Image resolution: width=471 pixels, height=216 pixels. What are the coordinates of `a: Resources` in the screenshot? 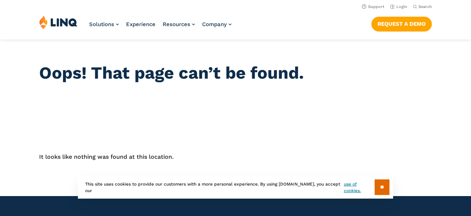 It's located at (179, 24).